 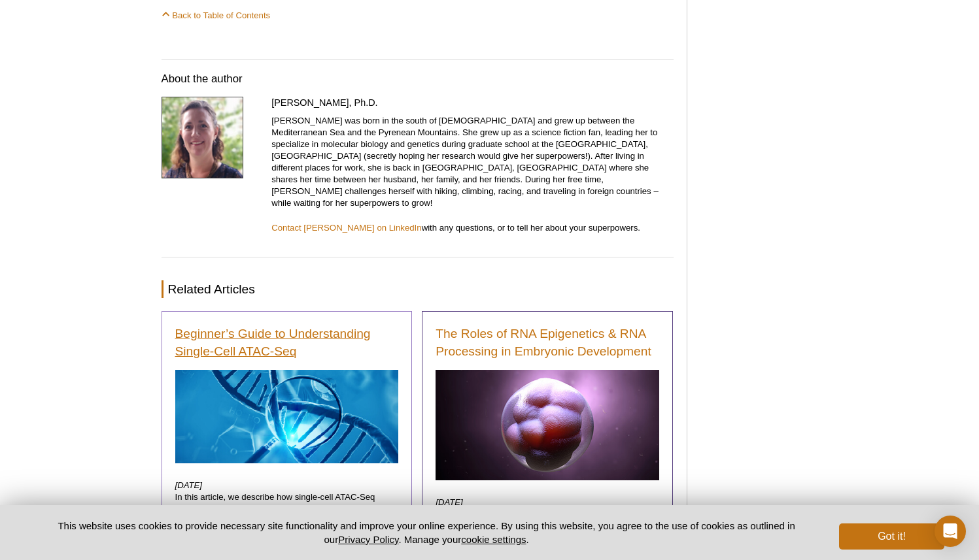 I want to click on button: Got it!, so click(x=892, y=537).